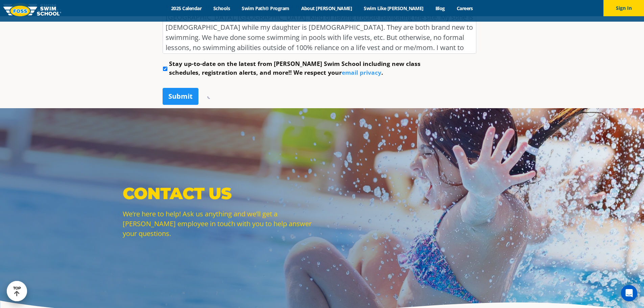 The height and width of the screenshot is (308, 644). What do you see at coordinates (32, 11) in the screenshot?
I see `img: FOSS Swim School Logo` at bounding box center [32, 11].